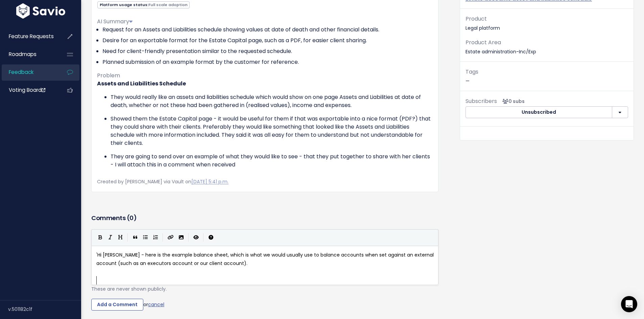 Image resolution: width=644 pixels, height=319 pixels. I want to click on li: Desire for an exportable format for the Estate Capital page, such as a PDF, for easier client sha..., so click(267, 40).